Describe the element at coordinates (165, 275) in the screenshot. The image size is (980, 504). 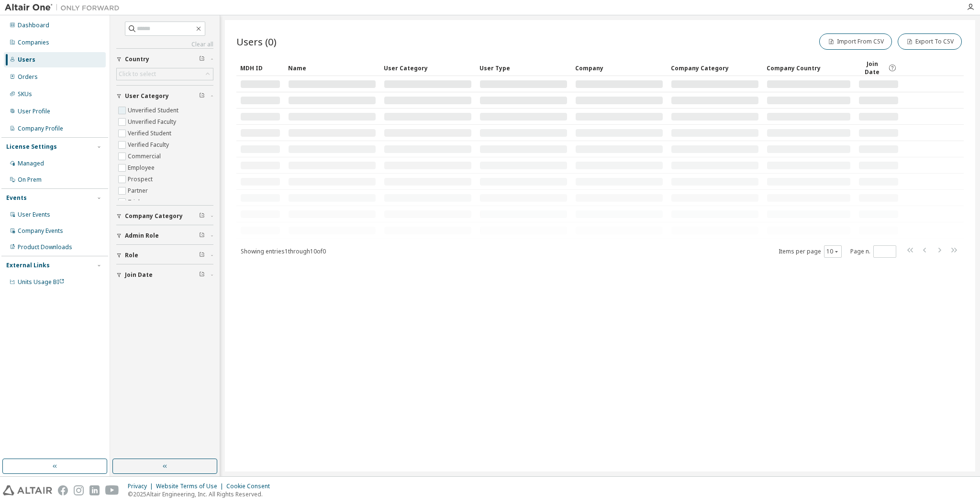
I see `button: Join Date` at that location.